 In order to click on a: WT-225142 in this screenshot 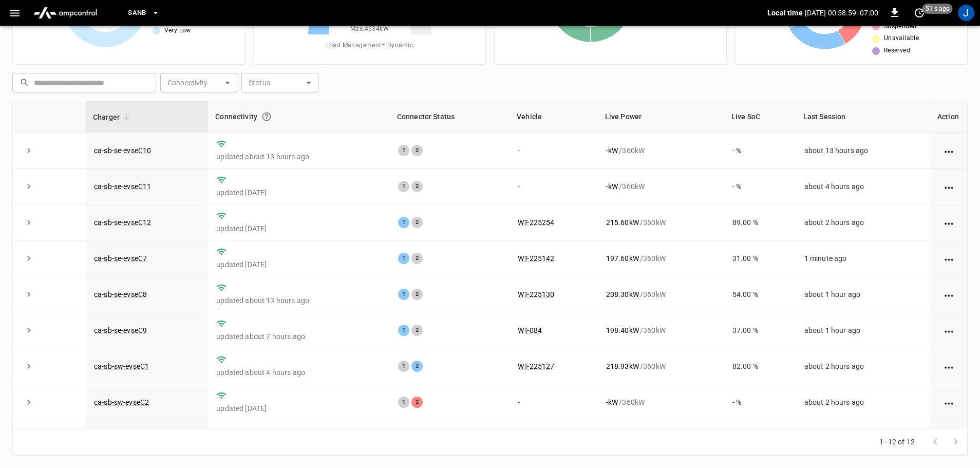, I will do `click(536, 259)`.